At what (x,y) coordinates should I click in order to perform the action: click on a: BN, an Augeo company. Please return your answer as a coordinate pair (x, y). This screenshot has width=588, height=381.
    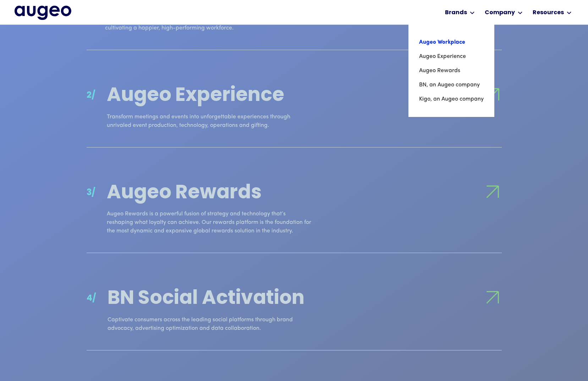
    Looking at the image, I should click on (452, 85).